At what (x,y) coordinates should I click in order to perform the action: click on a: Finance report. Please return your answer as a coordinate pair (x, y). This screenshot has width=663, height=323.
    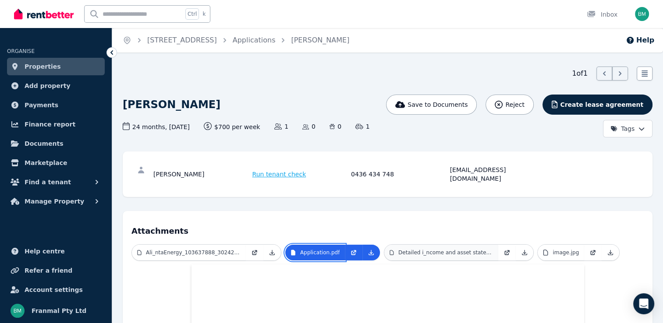
    Looking at the image, I should click on (56, 124).